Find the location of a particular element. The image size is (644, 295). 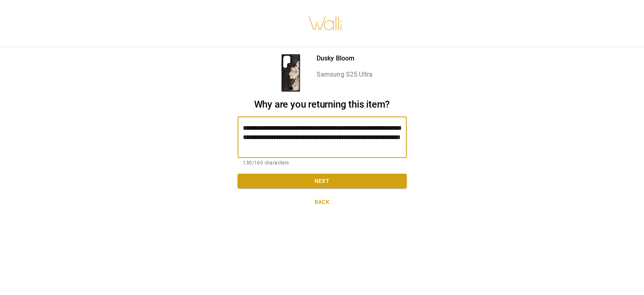

p: Dusky Bloom is located at coordinates (345, 58).